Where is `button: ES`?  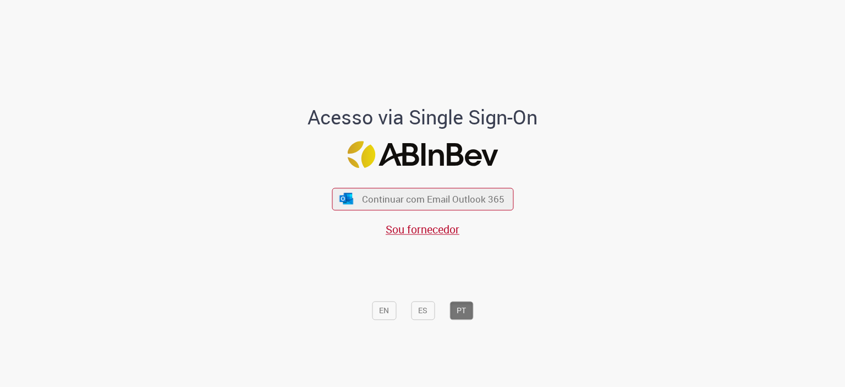
button: ES is located at coordinates (422, 311).